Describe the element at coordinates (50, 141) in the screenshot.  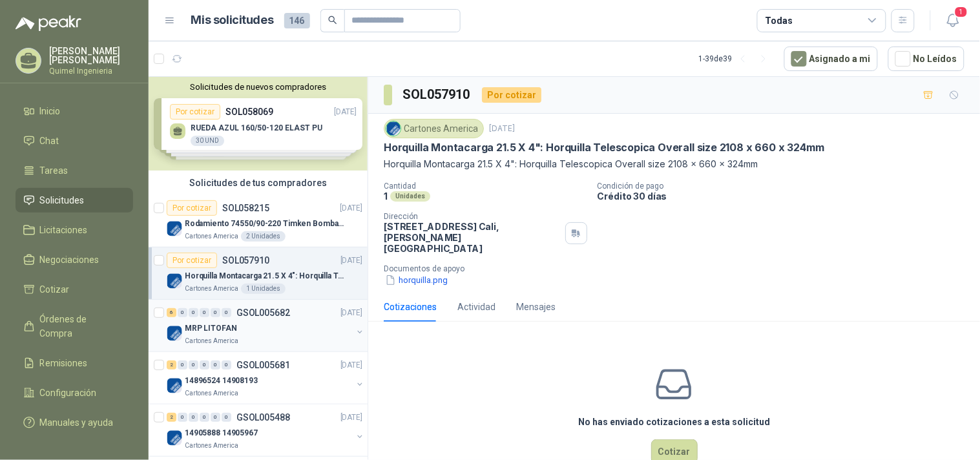
I see `span: Chat` at that location.